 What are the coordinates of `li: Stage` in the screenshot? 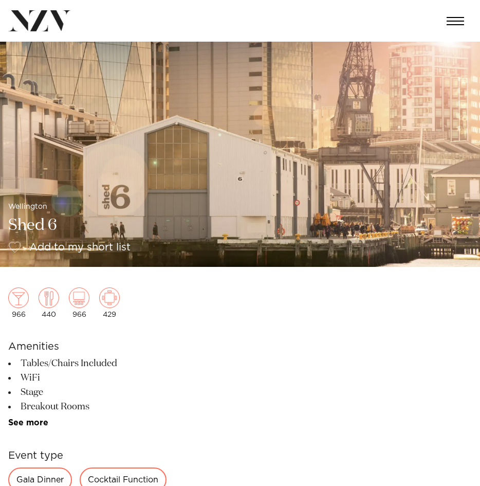 It's located at (92, 392).